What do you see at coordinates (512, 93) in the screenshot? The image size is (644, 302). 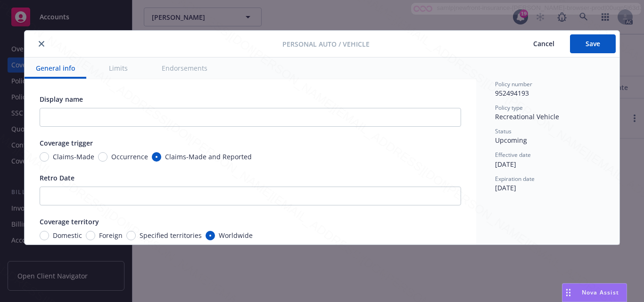 I see `span: 952494193` at bounding box center [512, 93].